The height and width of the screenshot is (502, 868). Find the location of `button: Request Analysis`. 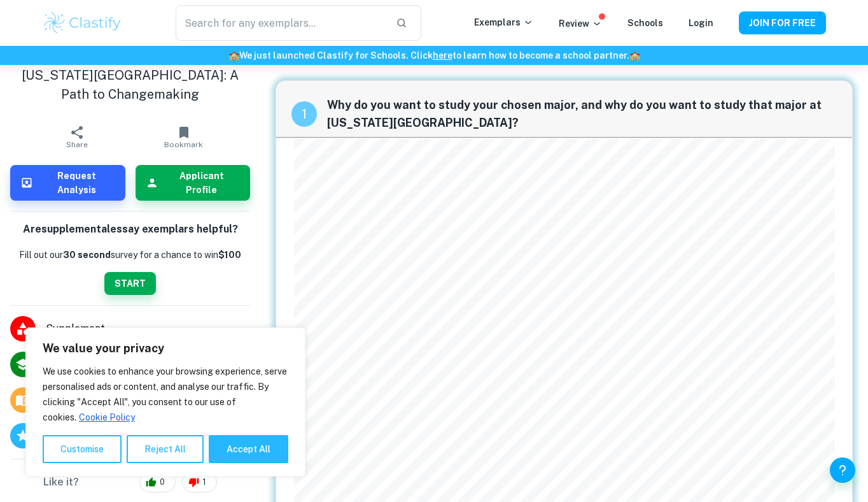

button: Request Analysis is located at coordinates (67, 183).